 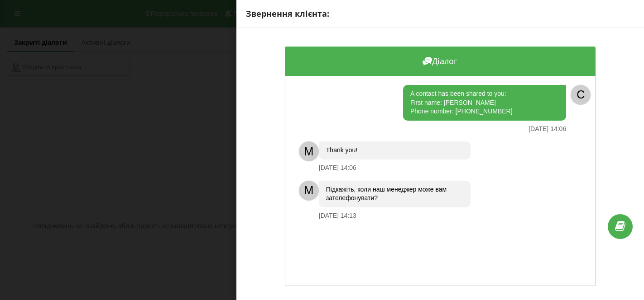 What do you see at coordinates (581, 95) in the screenshot?
I see `div: C` at bounding box center [581, 95].